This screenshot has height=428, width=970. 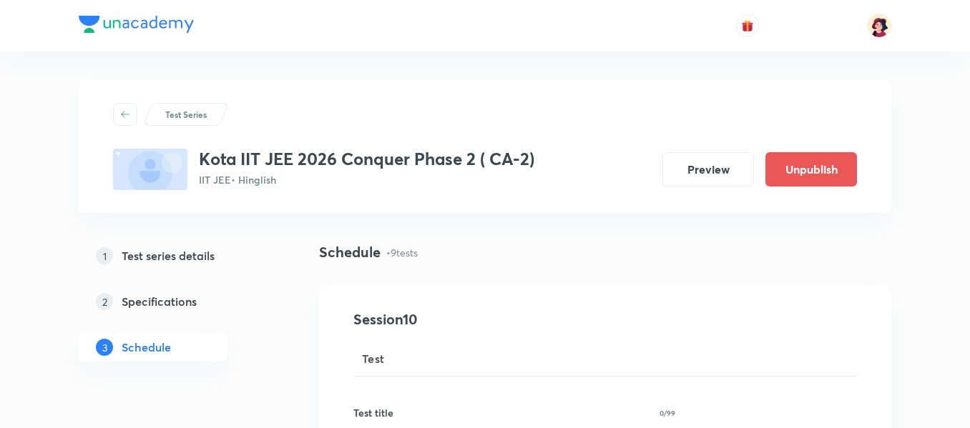 What do you see at coordinates (168, 256) in the screenshot?
I see `h5: Test series details` at bounding box center [168, 256].